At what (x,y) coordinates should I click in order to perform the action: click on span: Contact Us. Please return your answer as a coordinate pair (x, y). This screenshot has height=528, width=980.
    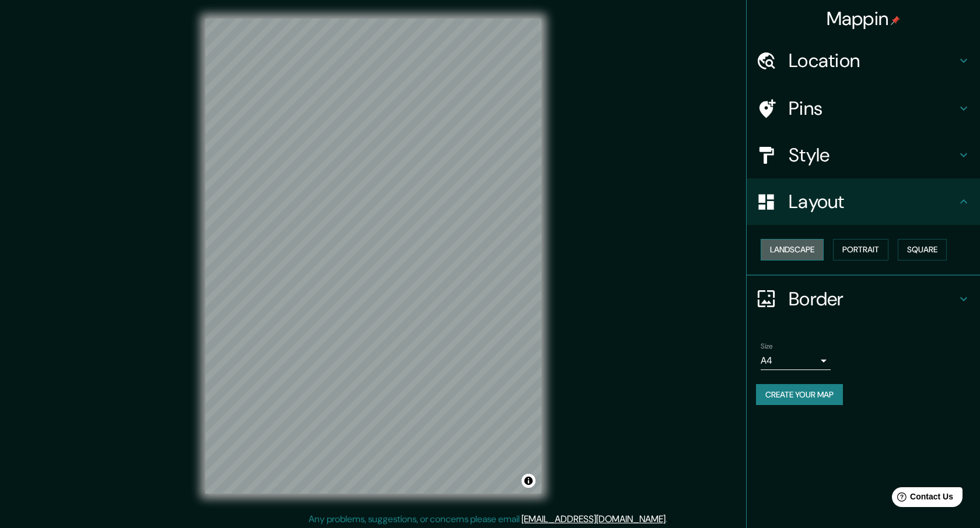
    Looking at the image, I should click on (55, 14).